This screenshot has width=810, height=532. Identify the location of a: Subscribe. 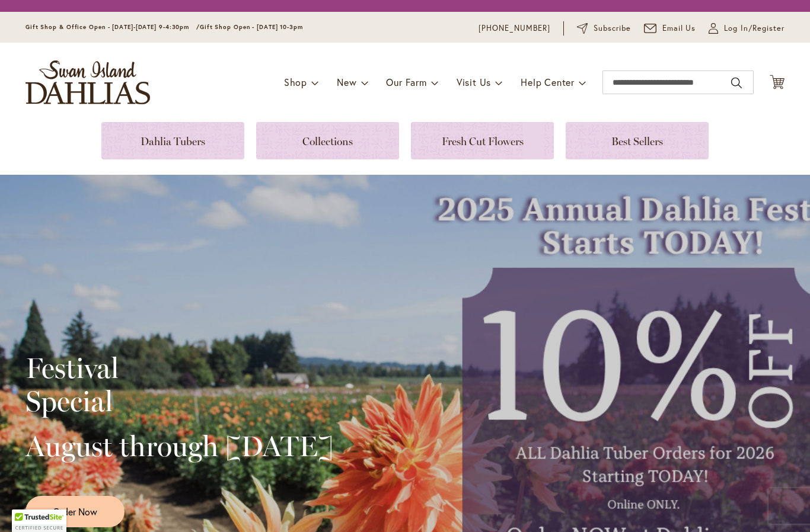
(603, 28).